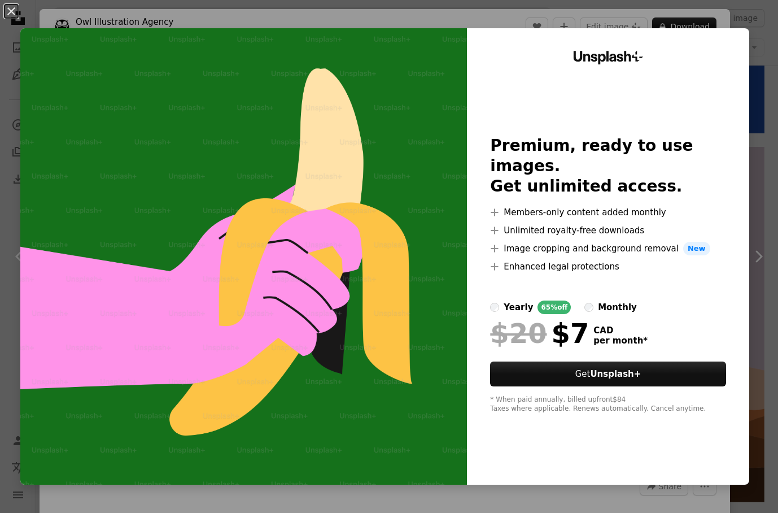  I want to click on li: Image cropping and background removal, so click(607, 248).